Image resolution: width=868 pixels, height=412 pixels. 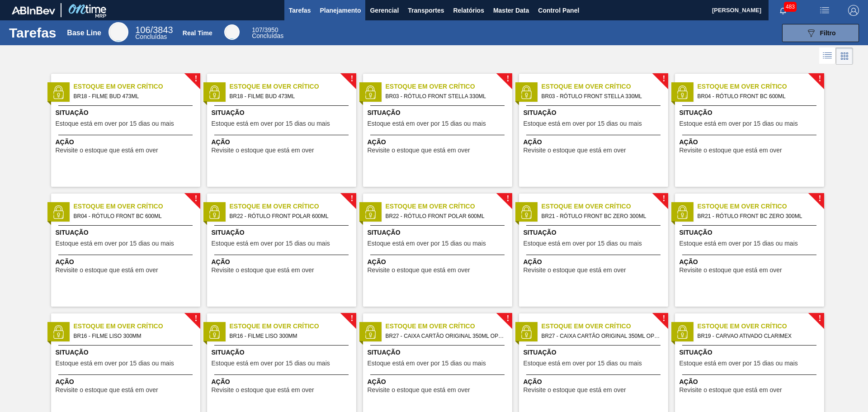 What do you see at coordinates (820, 33) in the screenshot?
I see `button: Filtro` at bounding box center [820, 33].